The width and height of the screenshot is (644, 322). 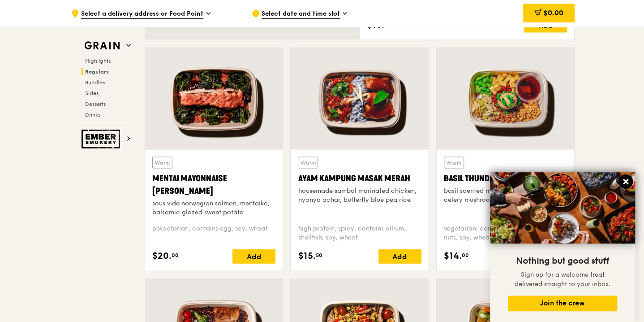 I want to click on span: Select date and time slot, so click(x=301, y=14).